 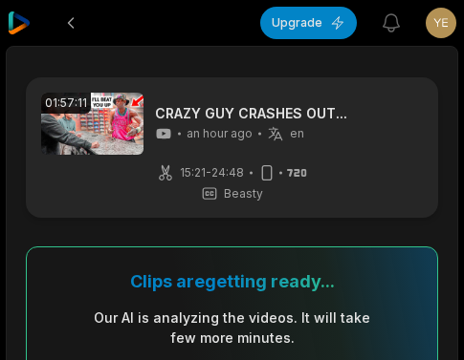 I want to click on span: an hour ago, so click(x=219, y=134).